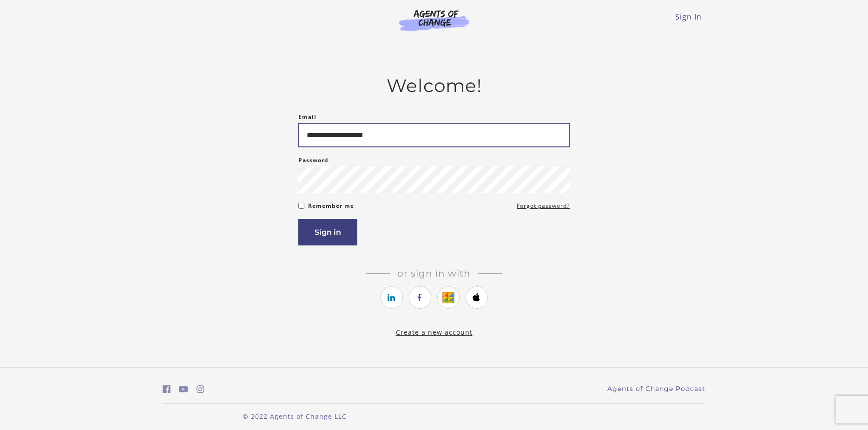  Describe the element at coordinates (449, 298) in the screenshot. I see `a: https://courses.thinkific.com/users/auth/google?ss%5Breferral%5D=&ss%5Buser_return_to%5D=&ss%5Bvi...` at that location.